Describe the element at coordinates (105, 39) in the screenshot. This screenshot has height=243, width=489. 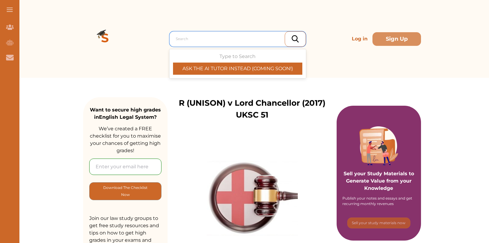
I see `img: Logo` at that location.